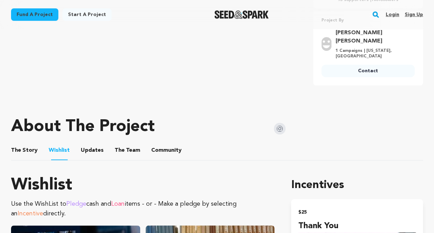 The width and height of the screenshot is (434, 233). I want to click on span: Pledge, so click(76, 204).